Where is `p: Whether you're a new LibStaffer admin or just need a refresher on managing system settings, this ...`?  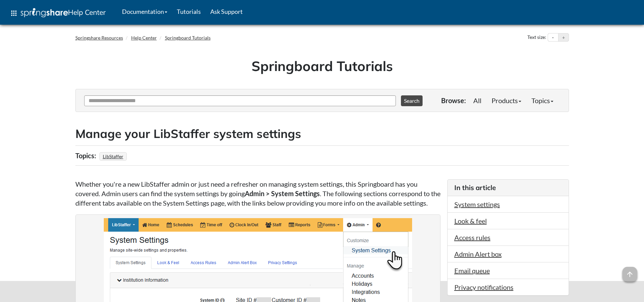
p: Whether you're a new LibStaffer admin or just need a refresher on managing system settings, this ... is located at coordinates (258, 193).